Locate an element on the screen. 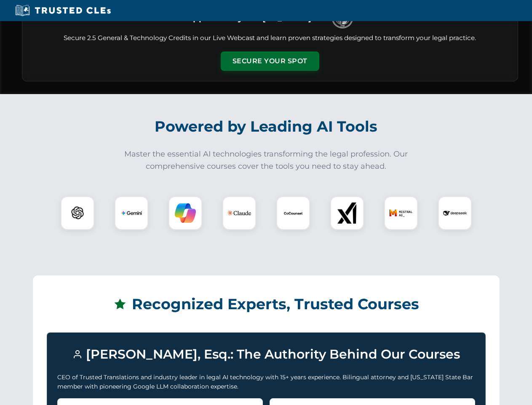  div: Gemini is located at coordinates (131, 213).